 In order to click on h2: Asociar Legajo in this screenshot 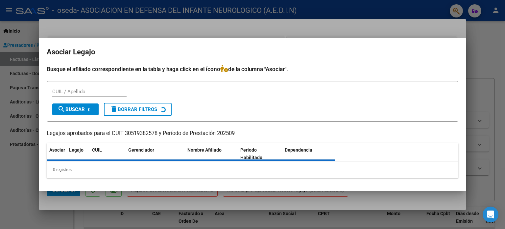, I will do `click(253, 52)`.